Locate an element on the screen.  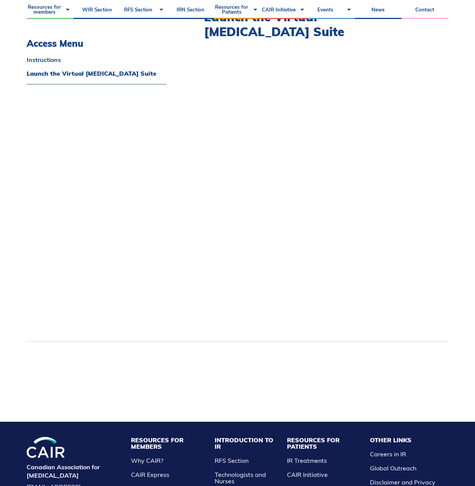
a: Why CAIR? is located at coordinates (147, 460).